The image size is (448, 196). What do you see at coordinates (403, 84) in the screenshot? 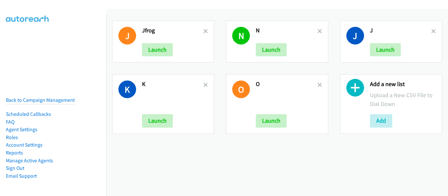
I see `h2: Add a new list` at bounding box center [403, 84].